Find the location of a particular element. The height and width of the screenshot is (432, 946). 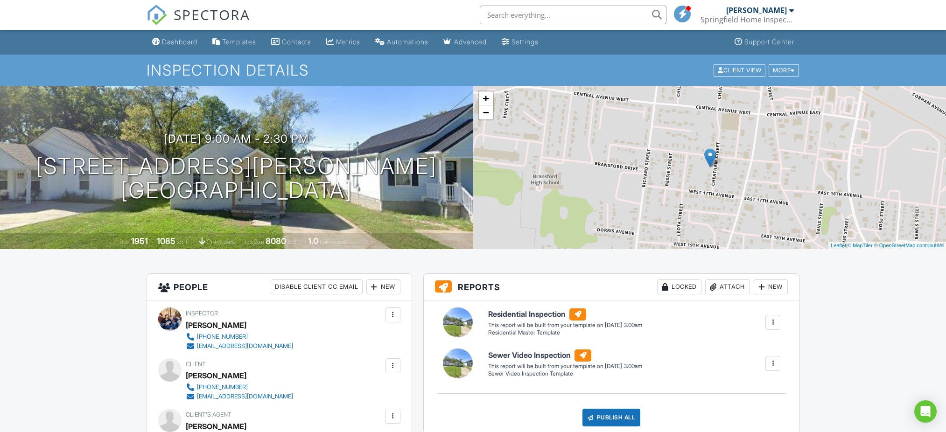

div: 1951 is located at coordinates (139, 241).